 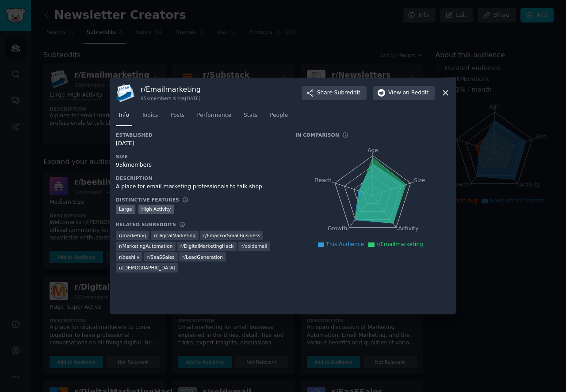 What do you see at coordinates (338, 94) in the screenshot?
I see `span: Share` at bounding box center [338, 94].